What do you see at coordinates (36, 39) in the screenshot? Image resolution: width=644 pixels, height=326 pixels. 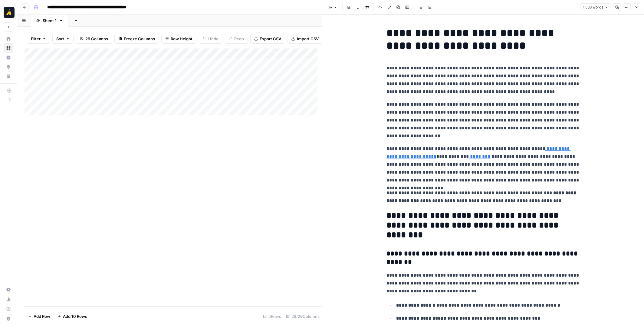 I see `span: Filter` at bounding box center [36, 39].